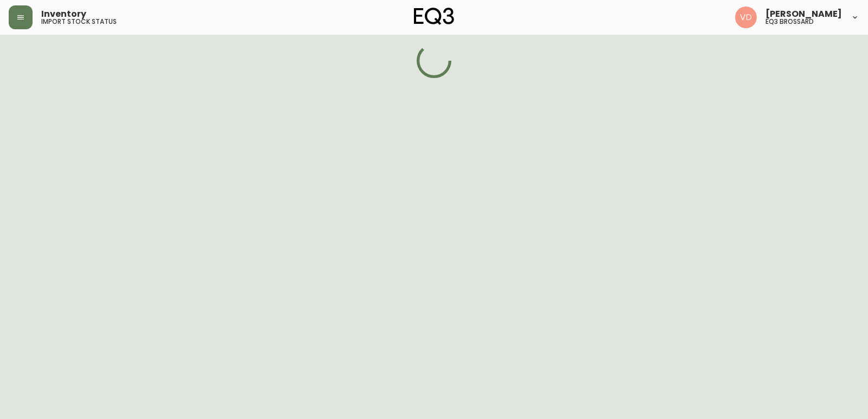 The image size is (868, 419). I want to click on img: logo, so click(434, 16).